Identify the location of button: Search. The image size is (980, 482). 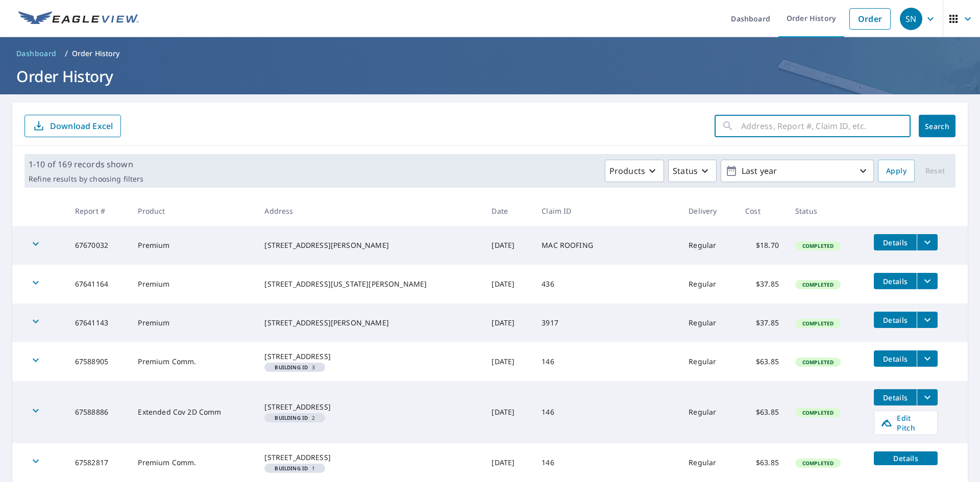
(937, 126).